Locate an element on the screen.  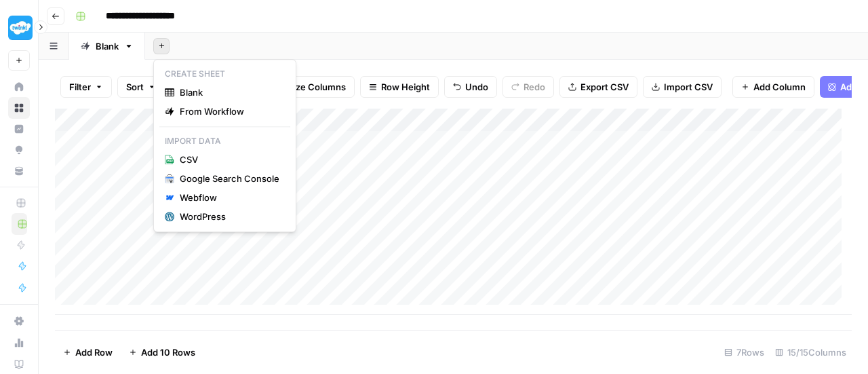
a: Usage is located at coordinates (19, 342).